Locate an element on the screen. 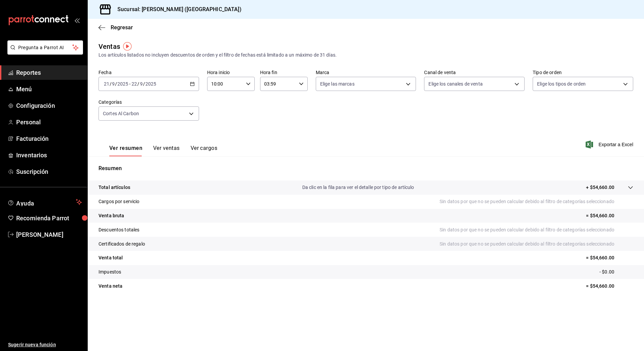  button: Ver ventas is located at coordinates (167, 151).